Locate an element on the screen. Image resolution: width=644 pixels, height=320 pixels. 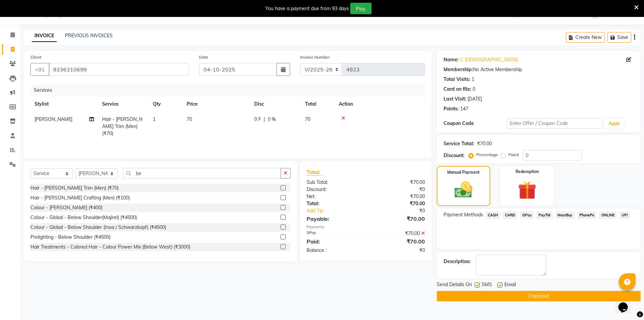
label: Redemption is located at coordinates (526, 171).